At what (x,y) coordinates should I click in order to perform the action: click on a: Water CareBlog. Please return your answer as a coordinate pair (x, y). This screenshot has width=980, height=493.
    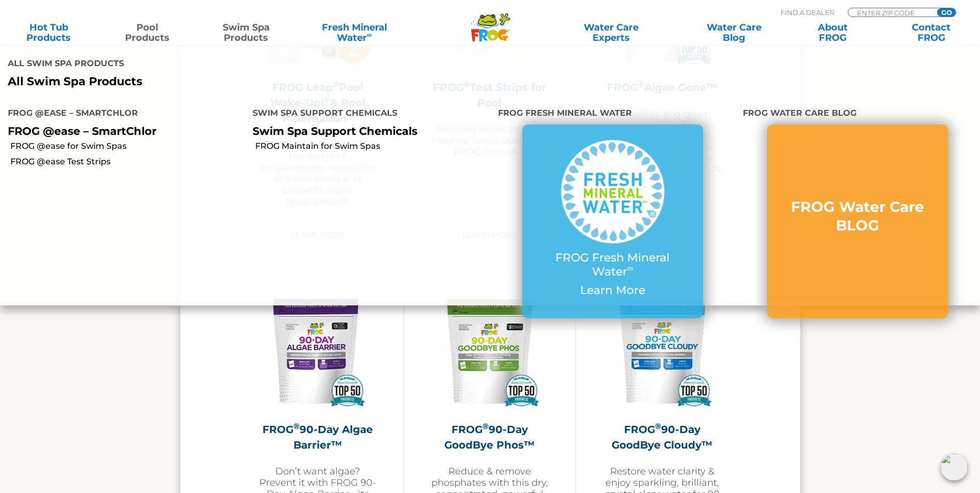
    Looking at the image, I should click on (733, 33).